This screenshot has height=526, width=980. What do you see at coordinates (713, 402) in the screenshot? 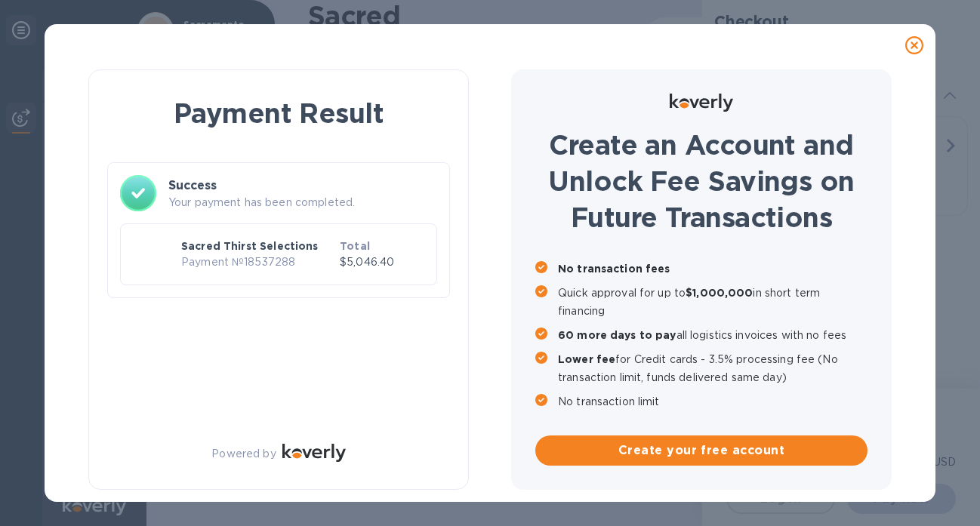
I see `p: No transaction limit` at bounding box center [713, 402].